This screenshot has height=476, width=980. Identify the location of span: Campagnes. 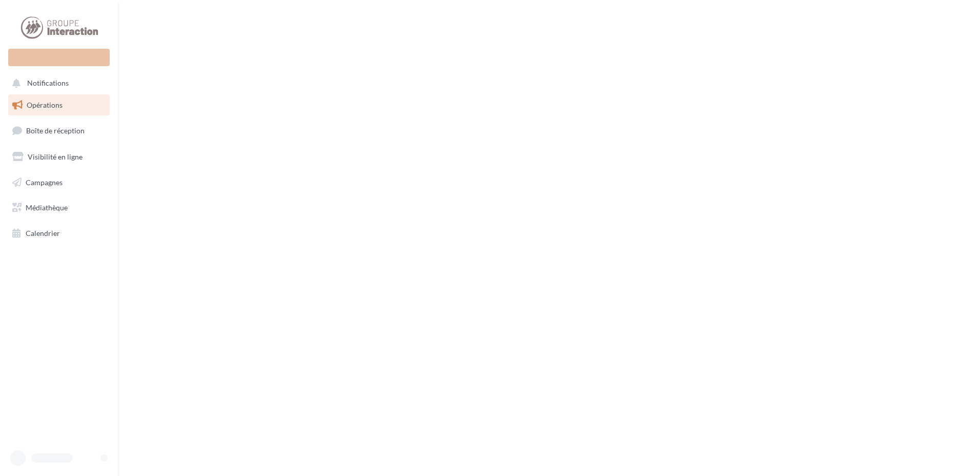
(44, 181).